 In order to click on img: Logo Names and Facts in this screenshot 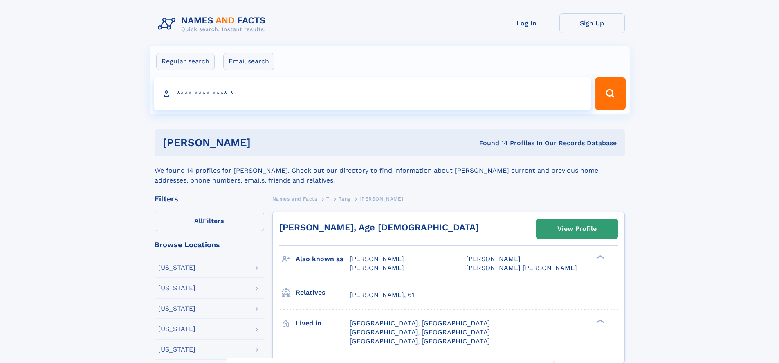, I will do `click(214, 24)`.